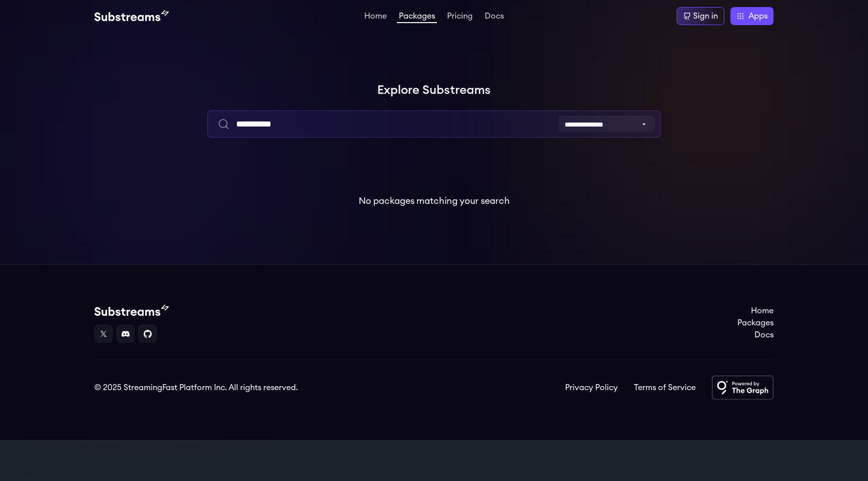  What do you see at coordinates (757, 16) in the screenshot?
I see `span: Apps` at bounding box center [757, 16].